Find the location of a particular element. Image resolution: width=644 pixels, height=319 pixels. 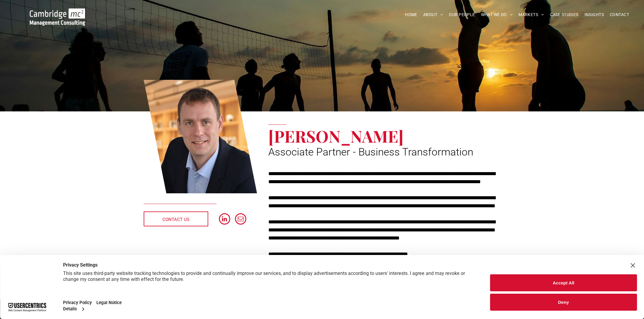

a: CASE STUDIES is located at coordinates (564, 15).